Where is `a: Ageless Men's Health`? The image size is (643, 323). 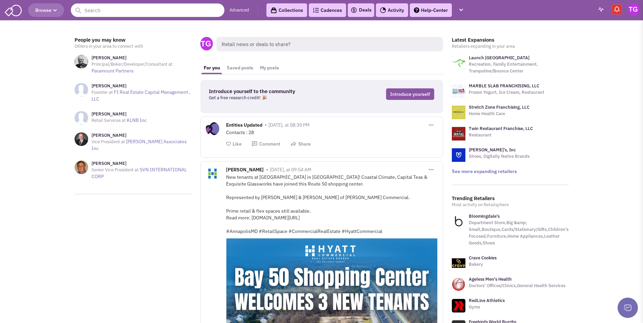 a: Ageless Men's Health is located at coordinates (490, 279).